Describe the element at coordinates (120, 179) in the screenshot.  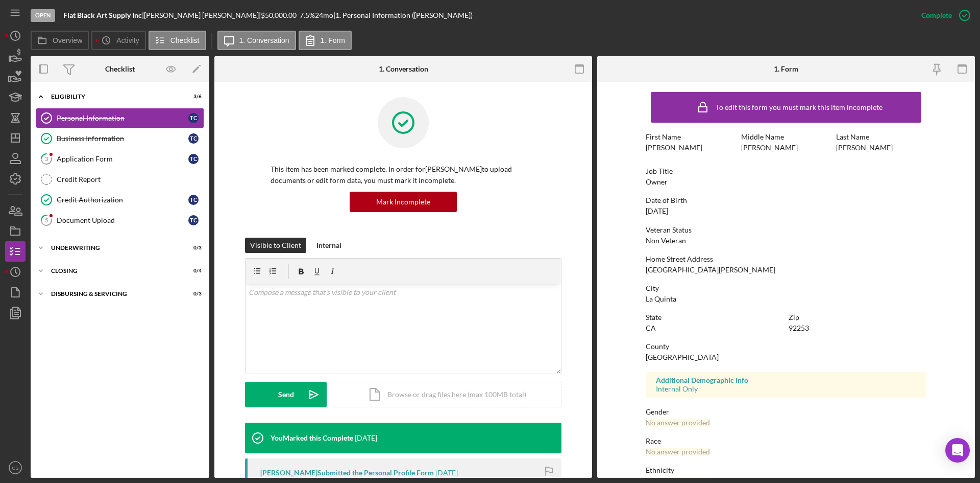
I see `a: Credit Report` at that location.